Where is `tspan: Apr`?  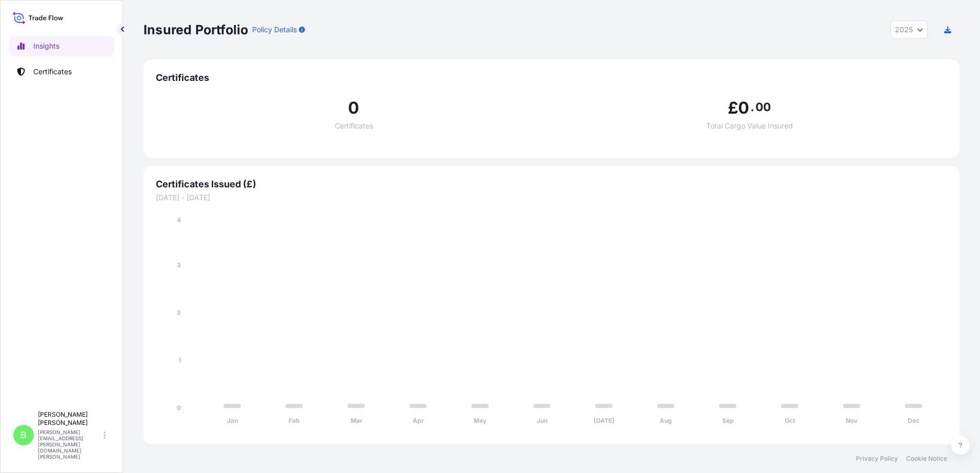 tspan: Apr is located at coordinates (418, 420).